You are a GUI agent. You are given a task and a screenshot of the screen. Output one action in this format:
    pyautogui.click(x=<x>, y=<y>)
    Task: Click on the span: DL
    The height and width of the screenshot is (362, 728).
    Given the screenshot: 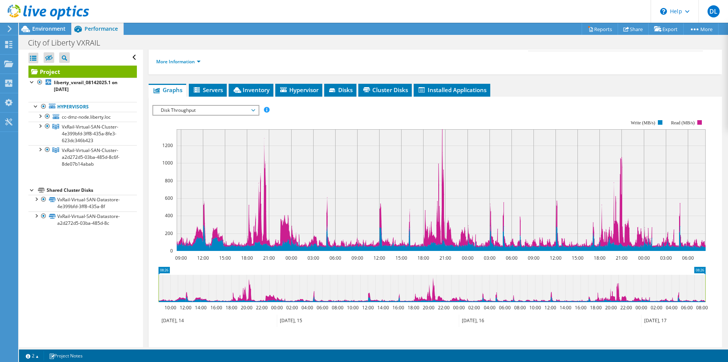 What is the action you would take?
    pyautogui.click(x=714, y=11)
    